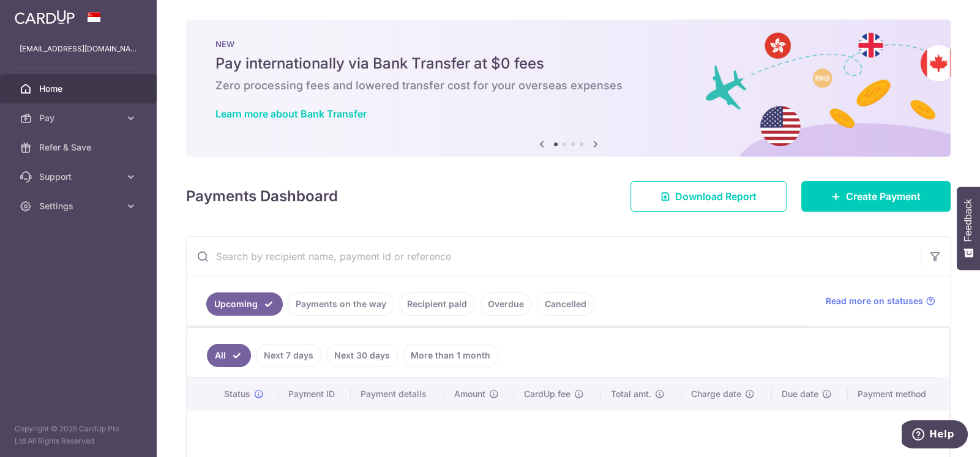 The height and width of the screenshot is (457, 980). Describe the element at coordinates (568, 86) in the screenshot. I see `h6: Zero processing fees and lowered transfer cost for your overseas expenses` at that location.